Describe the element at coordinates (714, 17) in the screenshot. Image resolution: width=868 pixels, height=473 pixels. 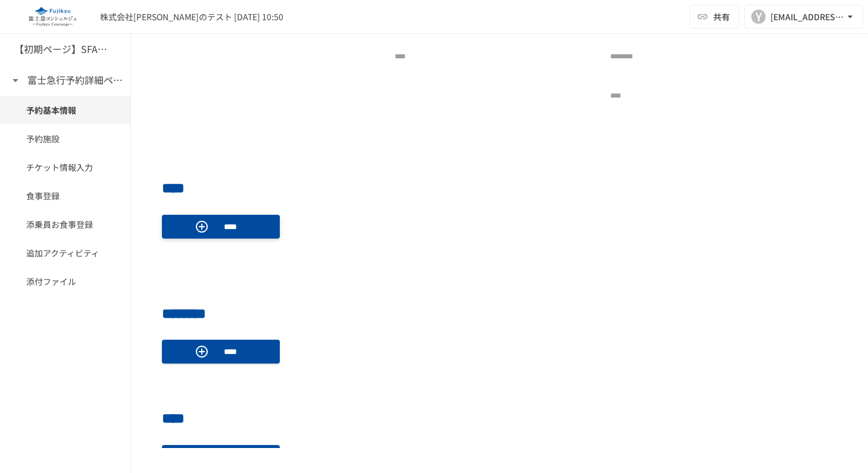
I see `button: 共有` at that location.